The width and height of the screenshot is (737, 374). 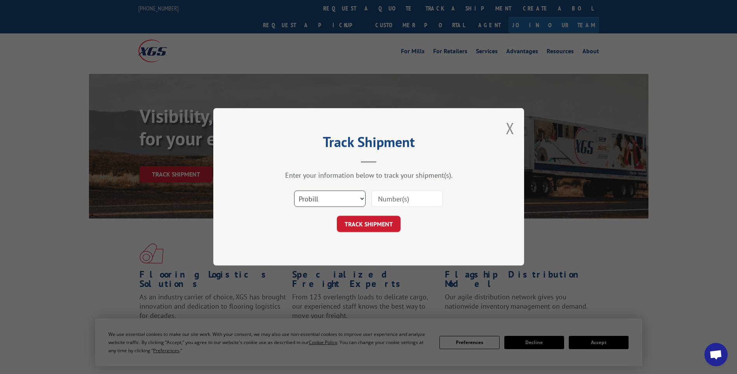 I want to click on button: TRACK SHIPMENT, so click(x=368, y=224).